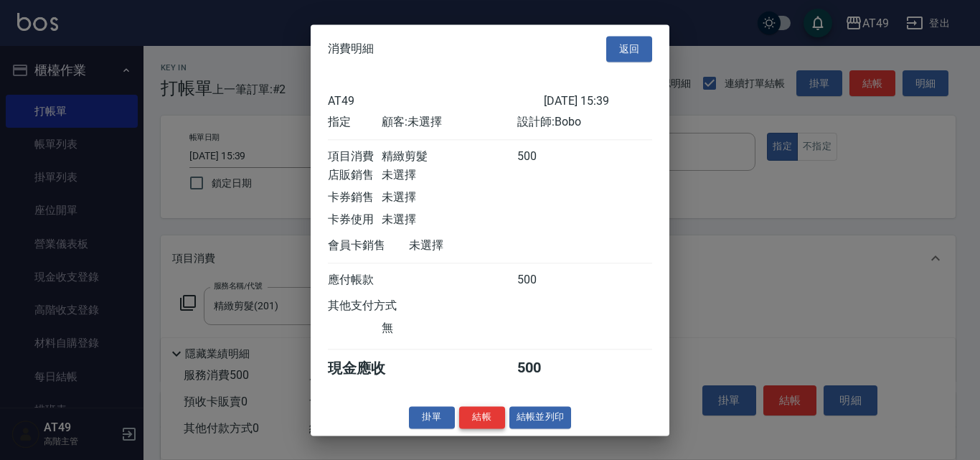 The width and height of the screenshot is (980, 460). What do you see at coordinates (629, 49) in the screenshot?
I see `button: 返回` at bounding box center [629, 49].